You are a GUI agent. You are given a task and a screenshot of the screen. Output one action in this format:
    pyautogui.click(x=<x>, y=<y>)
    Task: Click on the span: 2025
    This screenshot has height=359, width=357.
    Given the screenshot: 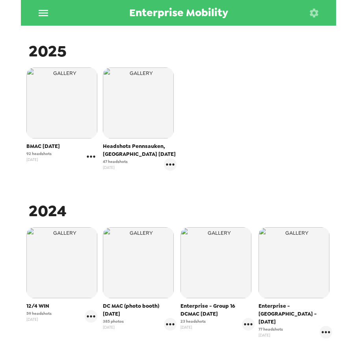 What is the action you would take?
    pyautogui.click(x=48, y=51)
    